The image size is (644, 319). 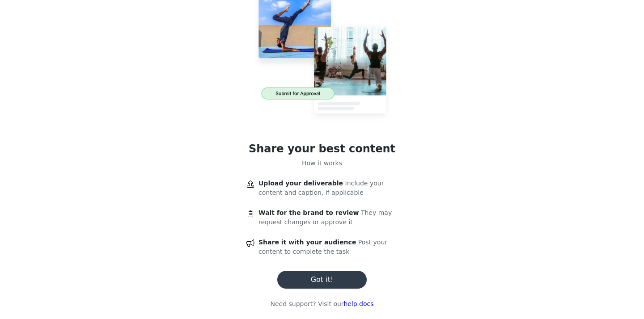 I want to click on a: help docs, so click(x=358, y=303).